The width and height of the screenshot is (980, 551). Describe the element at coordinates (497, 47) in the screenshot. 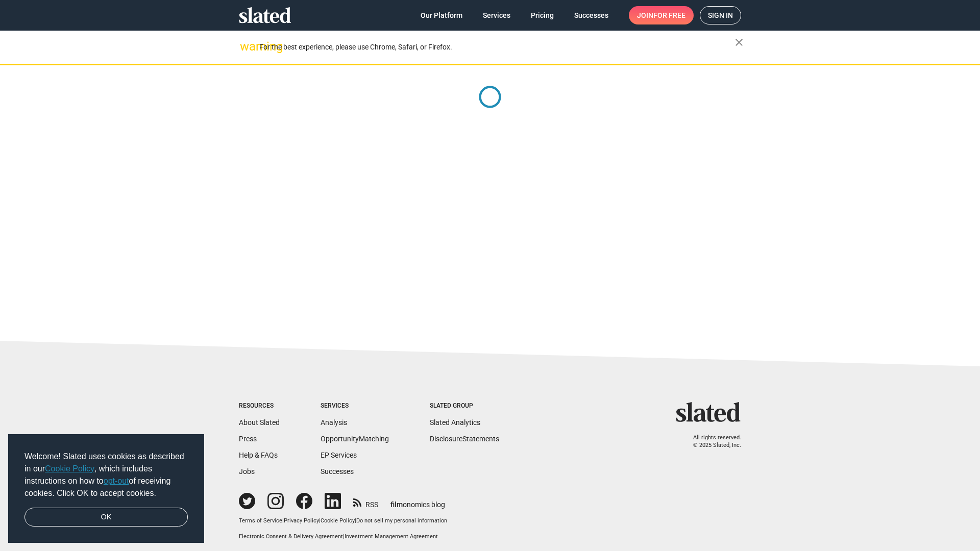

I see `div: For the best experience, please use Chrome, Safari, or Firefox.` at that location.